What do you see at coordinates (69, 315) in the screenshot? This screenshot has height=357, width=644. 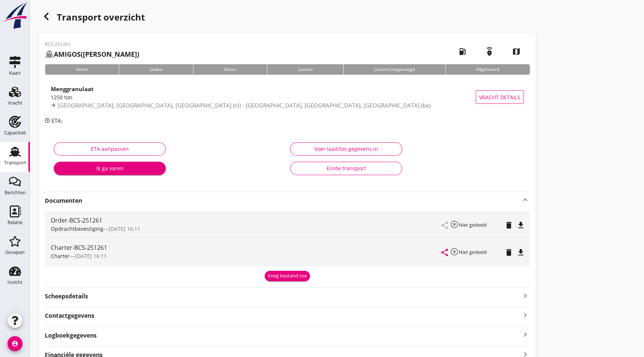 I see `strong: Contactgegevens` at bounding box center [69, 315].